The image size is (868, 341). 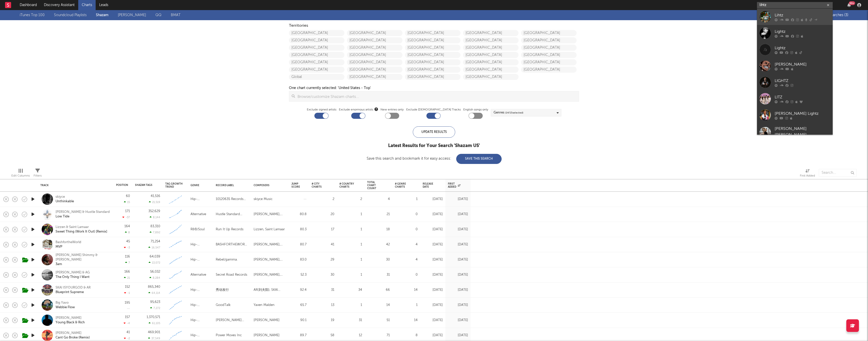 What do you see at coordinates (437, 97) in the screenshot?
I see `input: Browse/customize Shazam charts...` at bounding box center [437, 97].